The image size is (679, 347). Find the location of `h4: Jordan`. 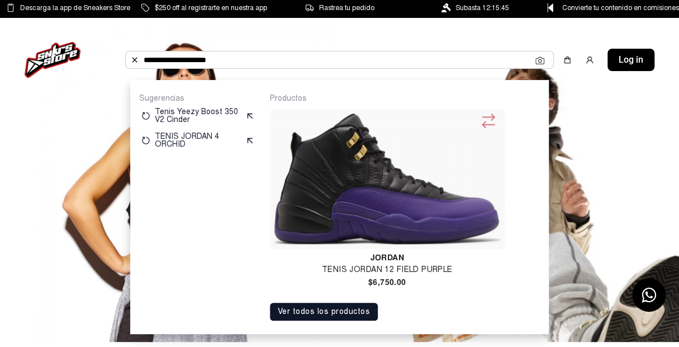

h4: Jordan is located at coordinates (387, 257).